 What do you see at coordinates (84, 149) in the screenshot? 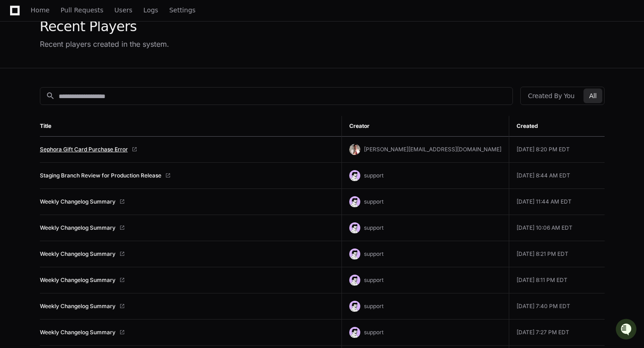
I see `a: Sephora Gift Card Purchase Error` at bounding box center [84, 149].